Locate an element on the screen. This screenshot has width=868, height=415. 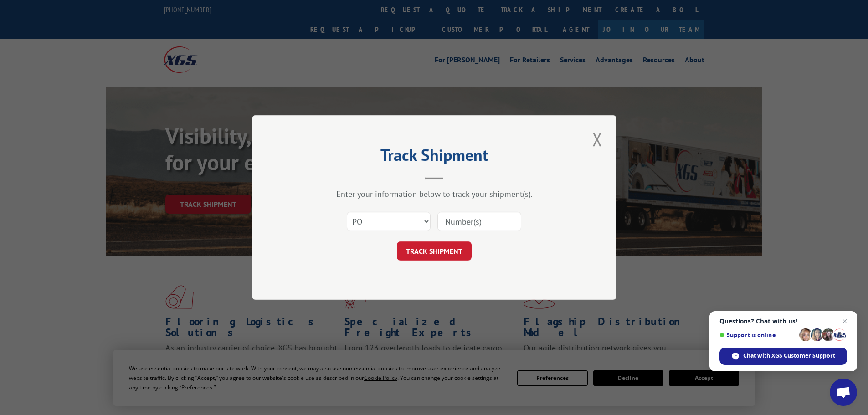
div: Enter your information below to track your shipment(s). is located at coordinates (434, 194).